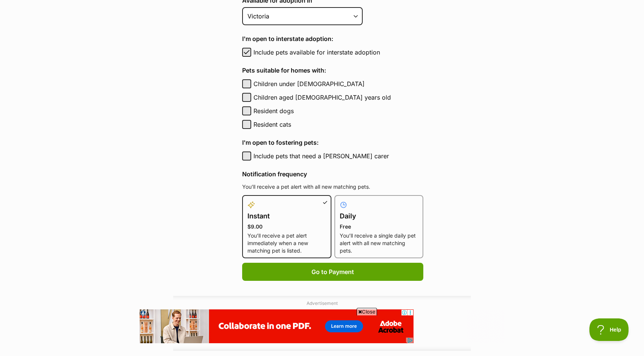  Describe the element at coordinates (4, 4) in the screenshot. I see `img: consumer-privacy-logo.png` at that location.